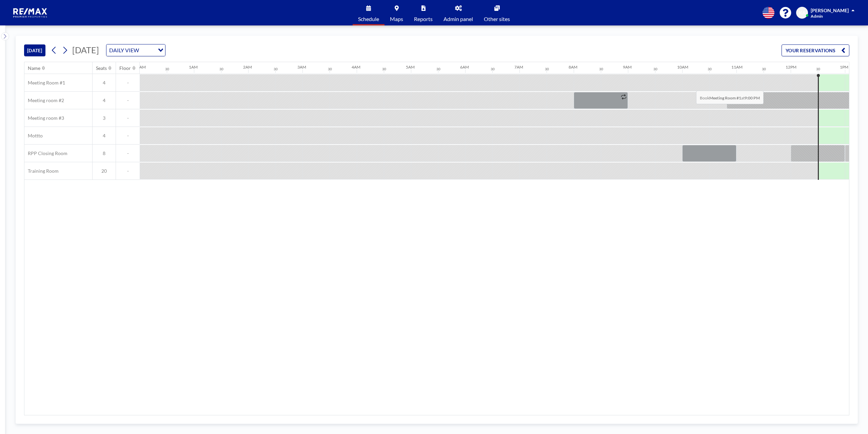 The width and height of the screenshot is (868, 434). Describe the element at coordinates (573, 67) in the screenshot. I see `div: 8AM` at that location.